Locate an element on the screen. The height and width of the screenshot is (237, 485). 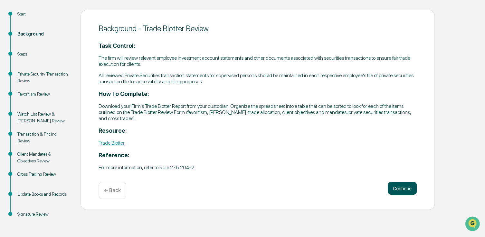
a: 🖐️Preclearance is located at coordinates (24, 84).